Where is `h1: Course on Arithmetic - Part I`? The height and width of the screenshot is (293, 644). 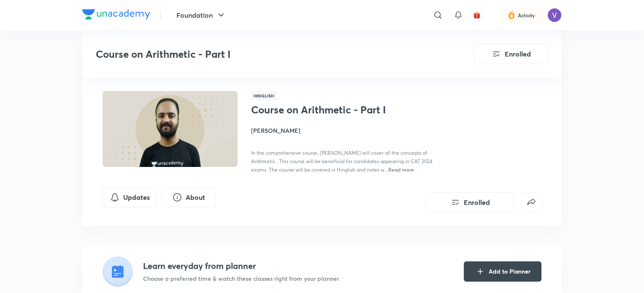
h1: Course on Arithmetic - Part I is located at coordinates (320, 110).